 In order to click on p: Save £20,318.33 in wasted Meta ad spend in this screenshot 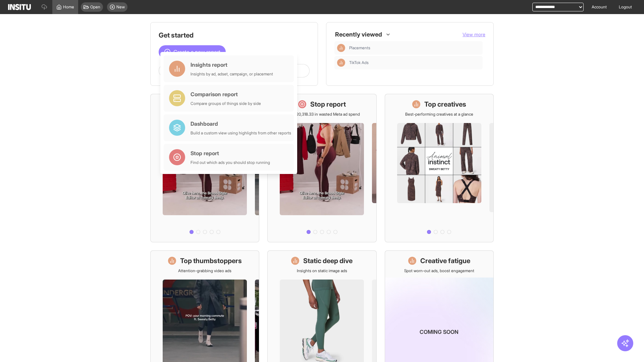, I will do `click(322, 114)`.